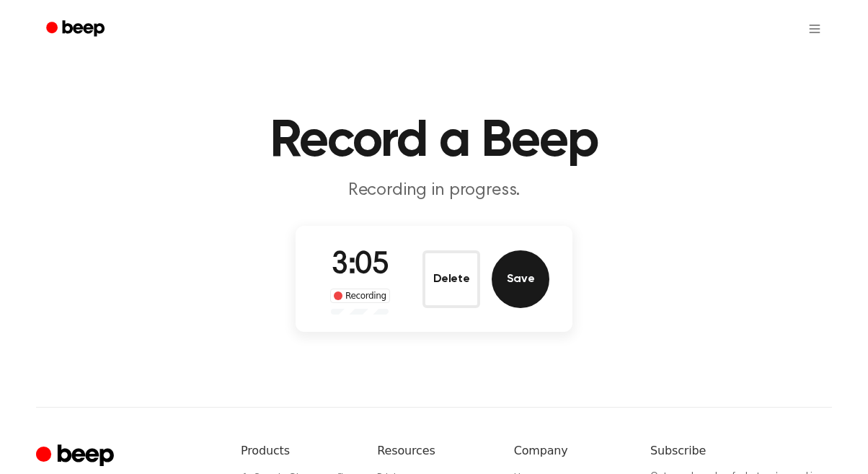 The width and height of the screenshot is (868, 474). Describe the element at coordinates (76, 456) in the screenshot. I see `a: Cruip` at that location.